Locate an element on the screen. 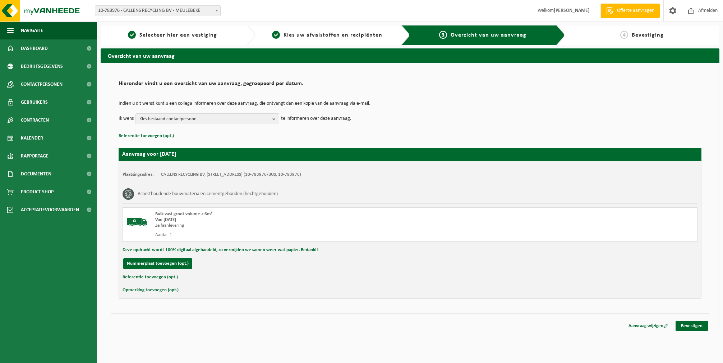 The height and width of the screenshot is (363, 723). h2: Hieronder vindt u een overzicht van uw aanvraag, gegroepeerd per datum. is located at coordinates (410, 85).